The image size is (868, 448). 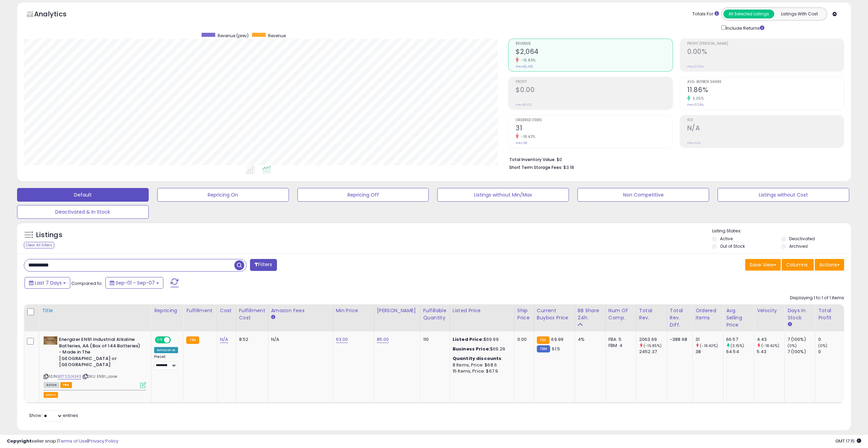 What do you see at coordinates (536, 167) in the screenshot?
I see `b: Short Term Storage Fees:` at bounding box center [536, 167].